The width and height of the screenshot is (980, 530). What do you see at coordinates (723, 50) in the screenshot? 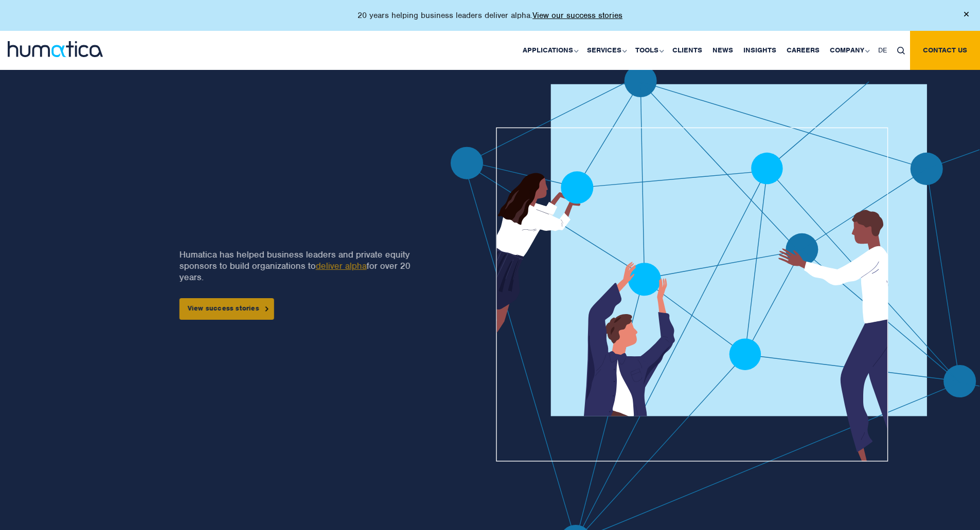
I see `a: News` at bounding box center [723, 50].